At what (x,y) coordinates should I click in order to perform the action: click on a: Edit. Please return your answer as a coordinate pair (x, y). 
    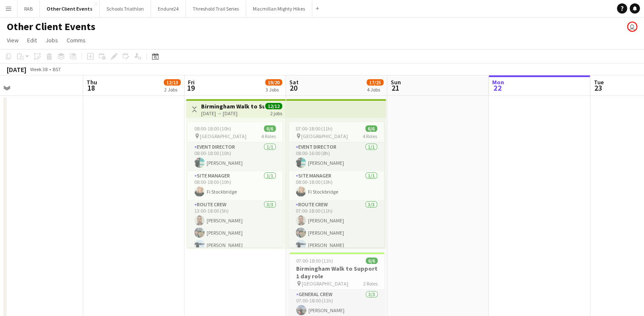
    Looking at the image, I should click on (32, 40).